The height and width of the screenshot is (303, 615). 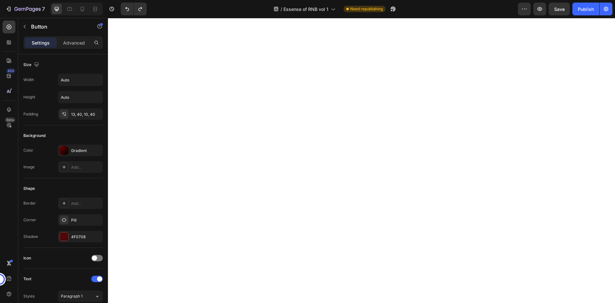 What do you see at coordinates (11, 71) in the screenshot?
I see `div: 450` at bounding box center [11, 71].